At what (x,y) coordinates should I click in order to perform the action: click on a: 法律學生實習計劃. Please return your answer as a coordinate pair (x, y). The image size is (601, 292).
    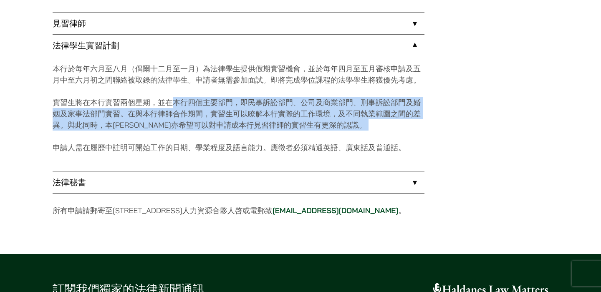
    Looking at the image, I should click on (238, 45).